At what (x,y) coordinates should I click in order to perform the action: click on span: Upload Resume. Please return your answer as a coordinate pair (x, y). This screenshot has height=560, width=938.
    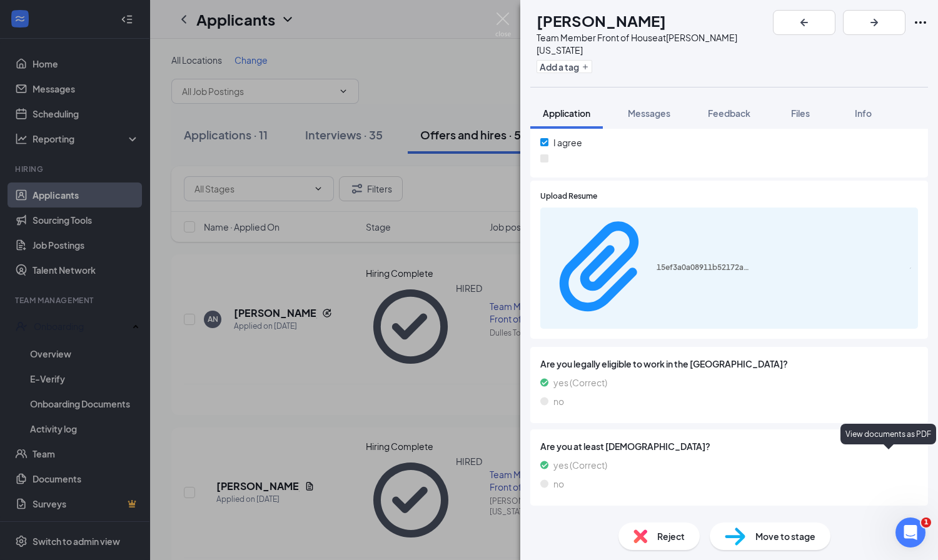
    Looking at the image, I should click on (569, 196).